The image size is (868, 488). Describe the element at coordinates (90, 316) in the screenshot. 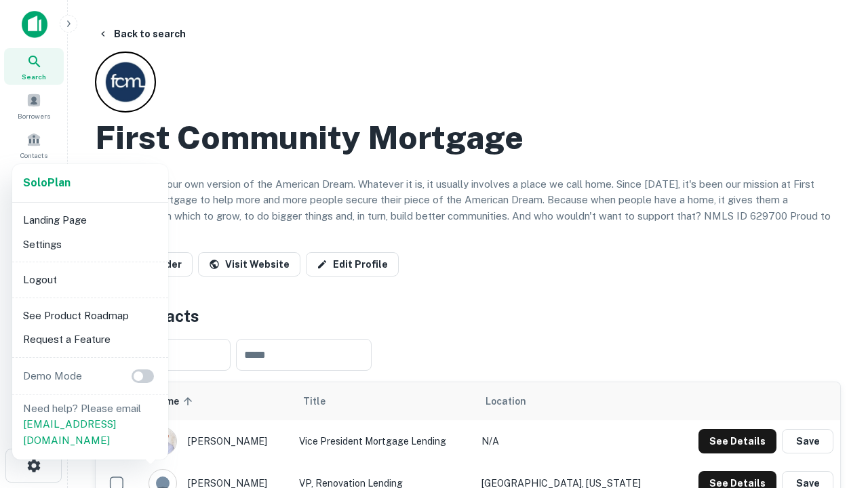

I see `li: See Product Roadmap` at that location.